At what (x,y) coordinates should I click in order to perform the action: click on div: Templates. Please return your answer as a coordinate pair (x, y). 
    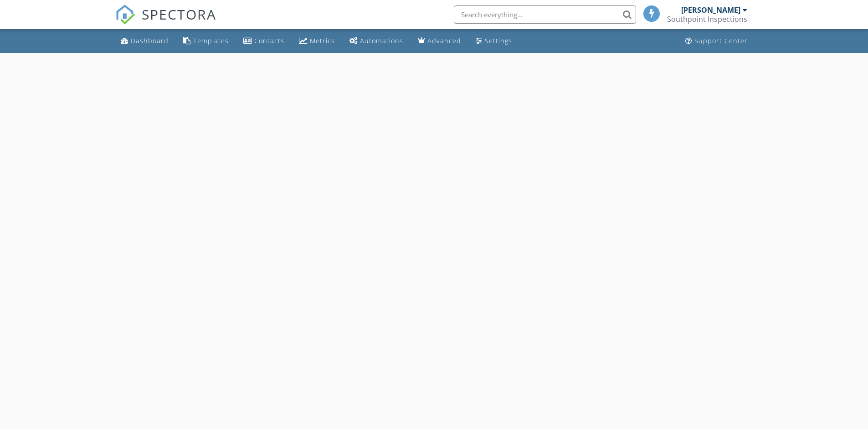
    Looking at the image, I should click on (211, 41).